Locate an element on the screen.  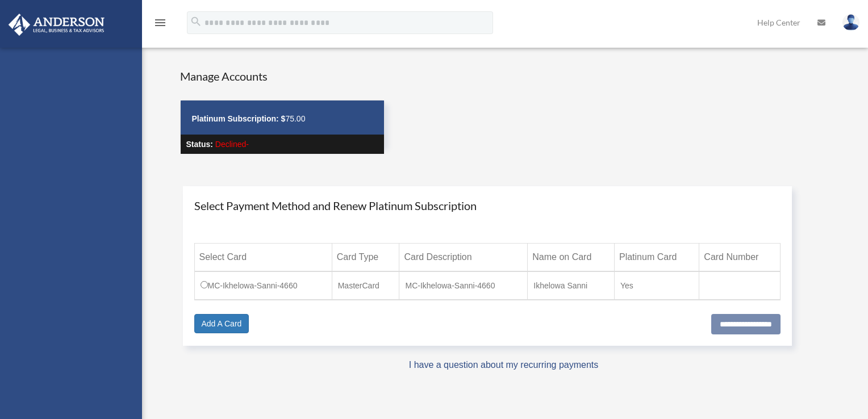
i: search is located at coordinates (196, 22).